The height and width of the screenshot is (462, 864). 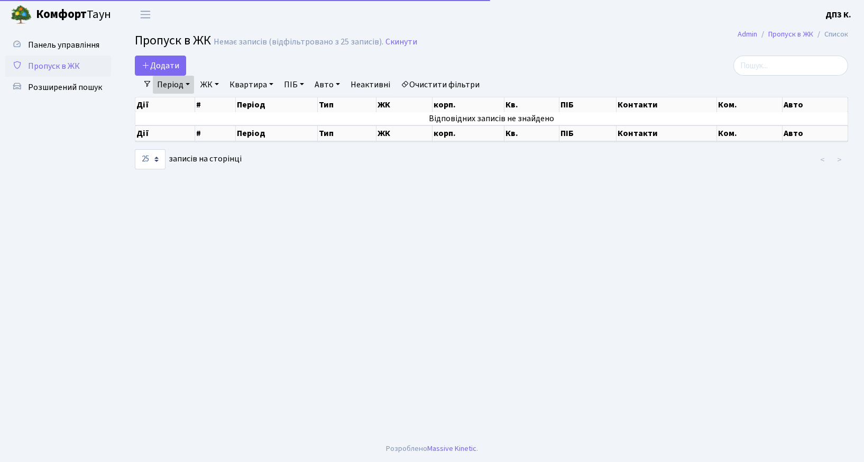 I want to click on a: Панель управління, so click(x=58, y=45).